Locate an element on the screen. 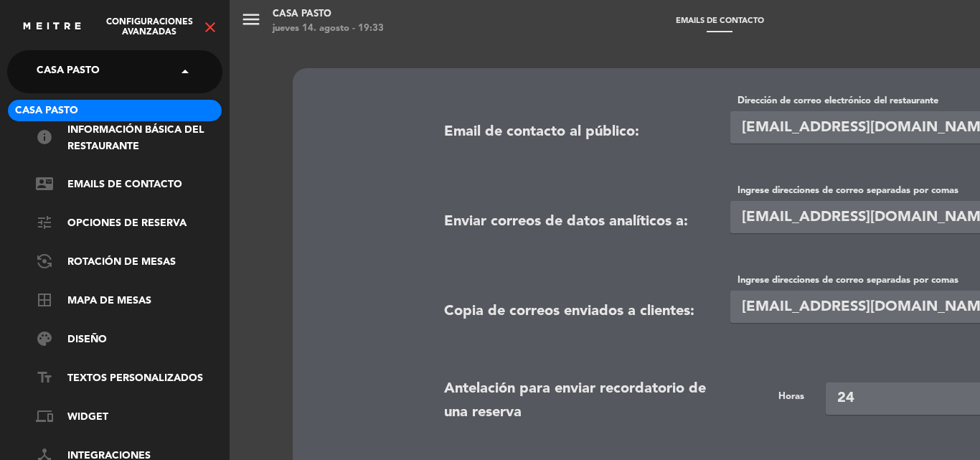 This screenshot has height=460, width=980. a: Información básica del restaurante is located at coordinates (129, 139).